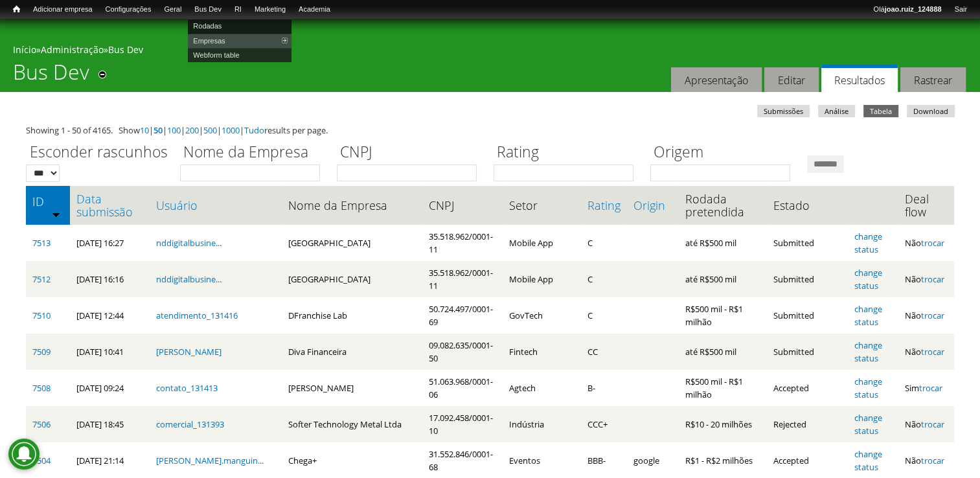  Describe the element at coordinates (933, 79) in the screenshot. I see `a: Rastrear` at that location.